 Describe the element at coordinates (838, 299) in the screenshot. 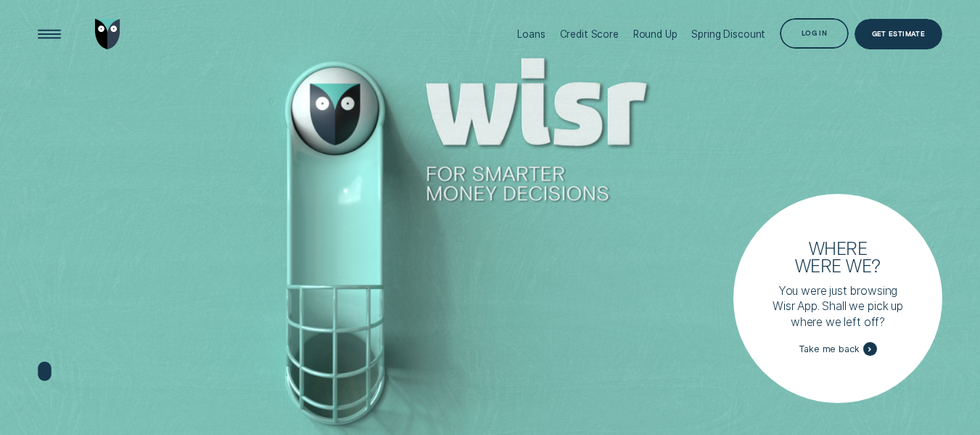

I see `a: Where were we?You were just browsing Wisr App. Shall we pick up where we left off?Take me back` at that location.